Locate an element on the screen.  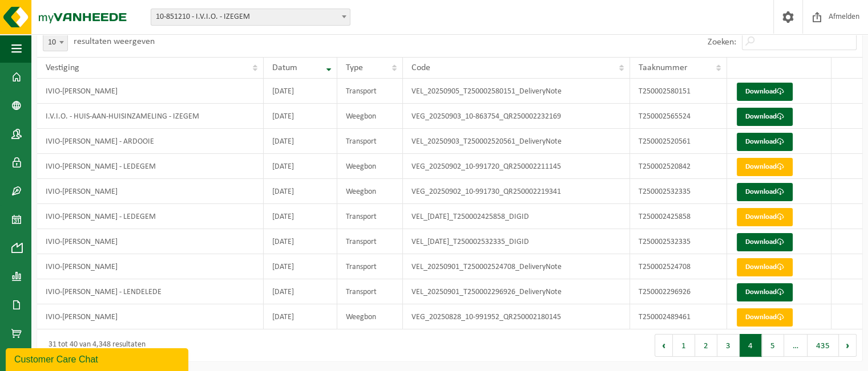
button: Next is located at coordinates (848, 345).